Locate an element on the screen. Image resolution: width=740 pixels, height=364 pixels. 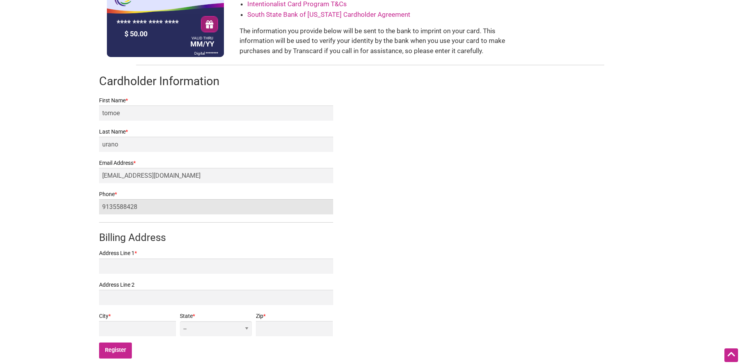
label: Phone is located at coordinates (216, 194).